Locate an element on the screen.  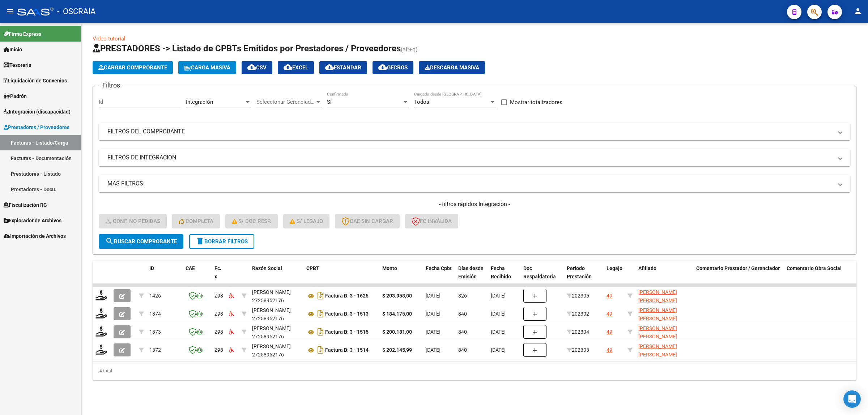
span: Cargar Comprobante is located at coordinates (133, 67).